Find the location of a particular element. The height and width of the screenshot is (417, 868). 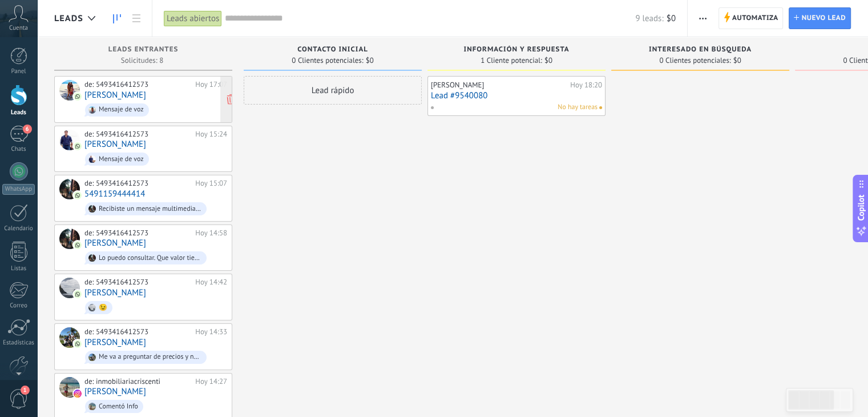

a: Automatiza is located at coordinates (751, 18).